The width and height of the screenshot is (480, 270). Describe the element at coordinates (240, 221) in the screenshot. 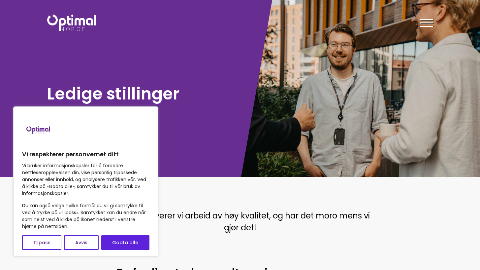

I see `span: I Optimal leverer vi arbeid av høy kvalitet, og har det moro mens vi gjør det!` at that location.